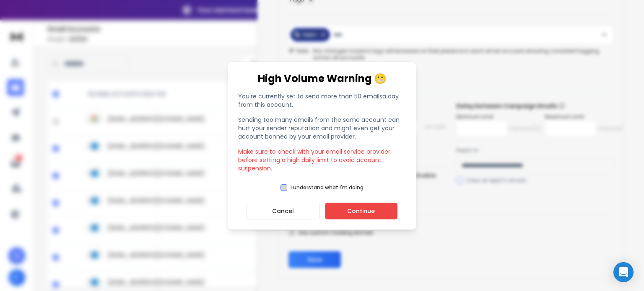 This screenshot has height=291, width=644. What do you see at coordinates (322, 100) in the screenshot?
I see `p: You're currently set to send more than a day from this account.` at bounding box center [322, 100].